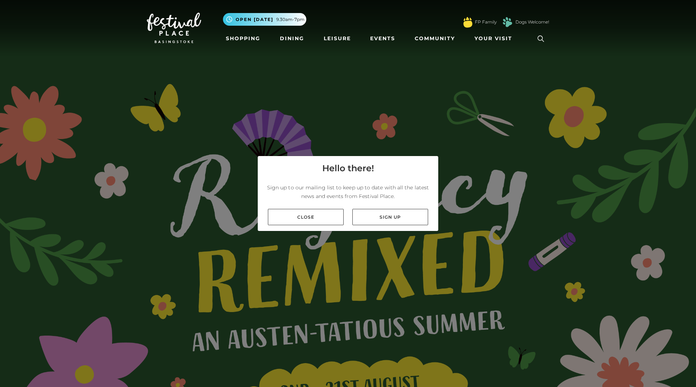  I want to click on span: Your Visit, so click(493, 38).